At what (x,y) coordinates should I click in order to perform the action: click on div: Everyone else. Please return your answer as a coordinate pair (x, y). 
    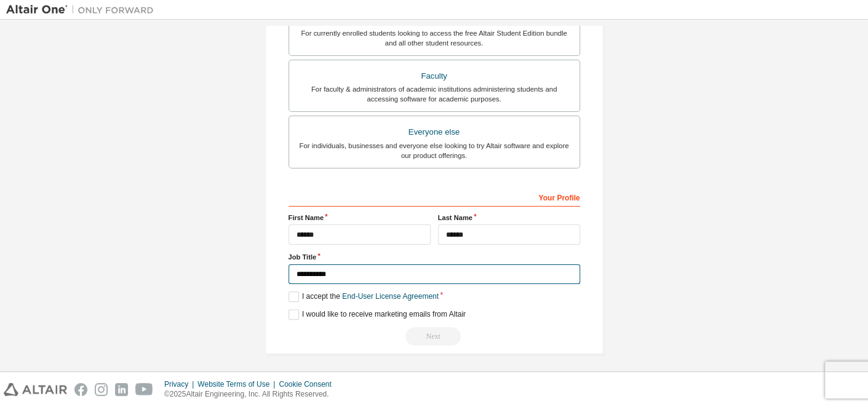
    Looking at the image, I should click on (434, 132).